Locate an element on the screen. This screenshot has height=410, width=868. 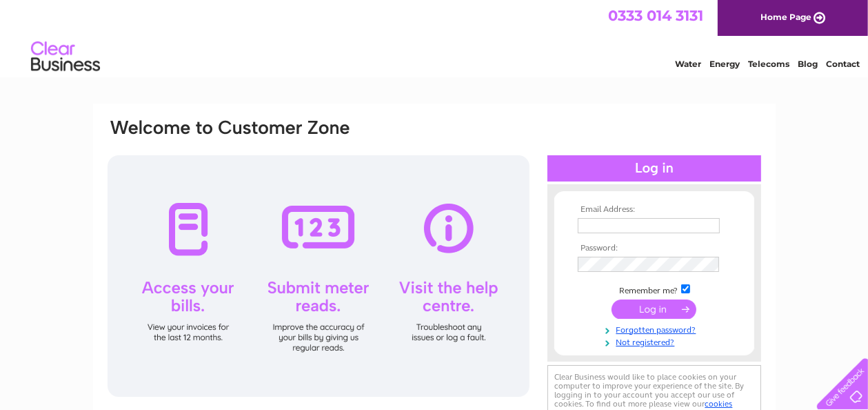
a: Contact is located at coordinates (843, 63).